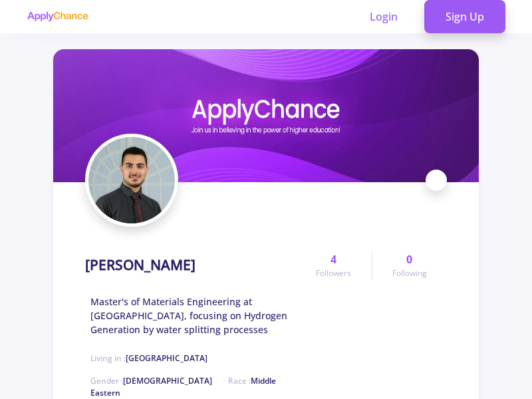 This screenshot has width=532, height=399. Describe the element at coordinates (334, 265) in the screenshot. I see `a: 4Followers` at that location.